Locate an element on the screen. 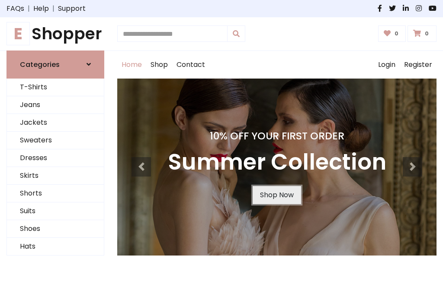 This screenshot has width=443, height=284. h3: Summer Collection is located at coordinates (277, 163).